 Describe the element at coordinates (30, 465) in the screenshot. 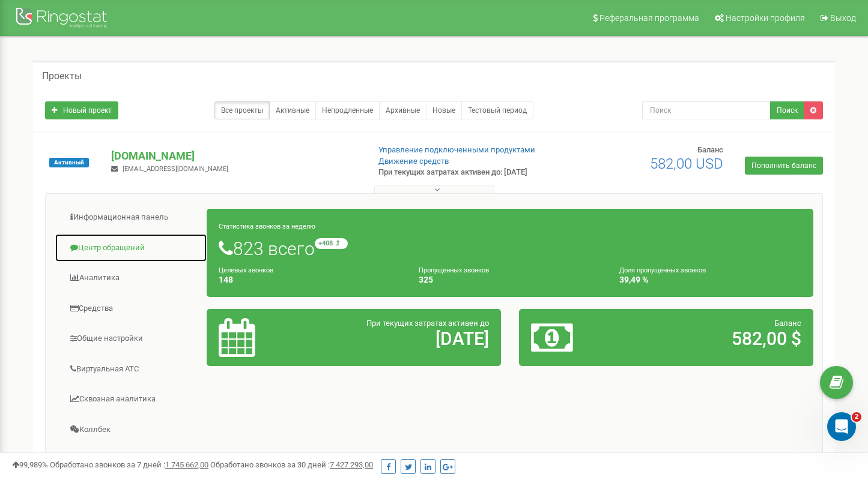

I see `span: 99,989%` at that location.